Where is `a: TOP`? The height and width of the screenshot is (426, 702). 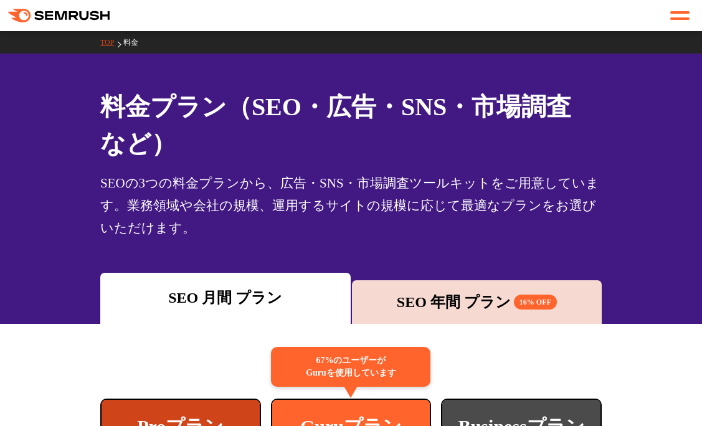 a: TOP is located at coordinates (112, 42).